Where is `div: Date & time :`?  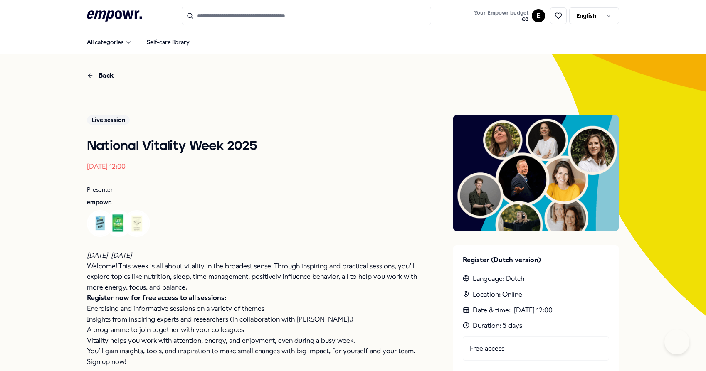
div: Date & time : is located at coordinates (536, 311).